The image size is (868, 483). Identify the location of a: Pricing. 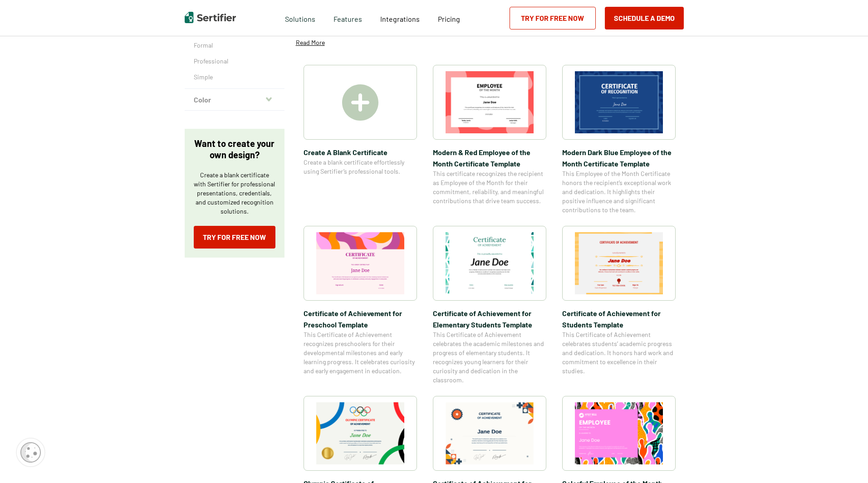
(449, 18).